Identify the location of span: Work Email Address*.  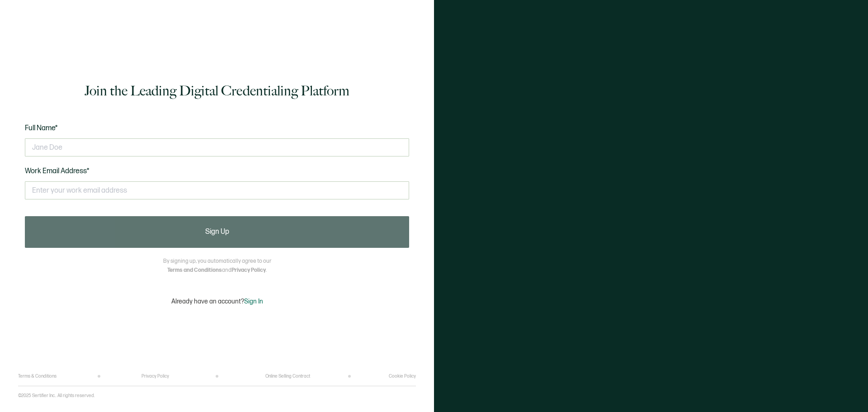
(57, 171).